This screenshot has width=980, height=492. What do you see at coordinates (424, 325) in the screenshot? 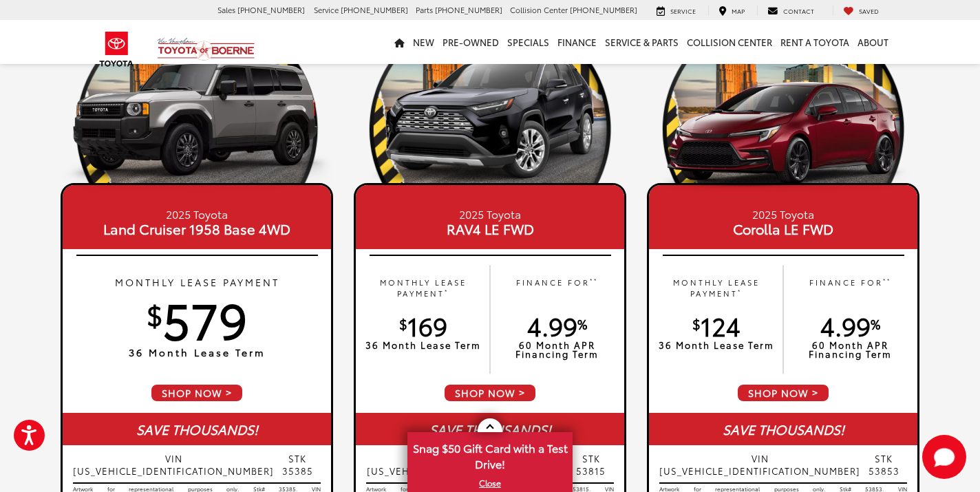
I see `span: 169` at bounding box center [424, 325].